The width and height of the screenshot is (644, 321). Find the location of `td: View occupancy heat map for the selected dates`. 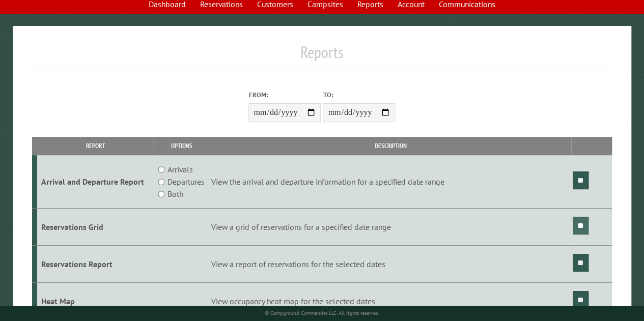

td: View occupancy heat map for the selected dates is located at coordinates (391, 301).